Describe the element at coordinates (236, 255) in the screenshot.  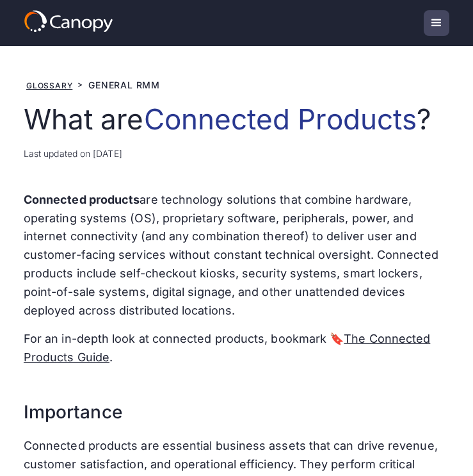
I see `p: are technology solutions that combine hardware, operating systems (OS), proprietary software, per...` at that location.